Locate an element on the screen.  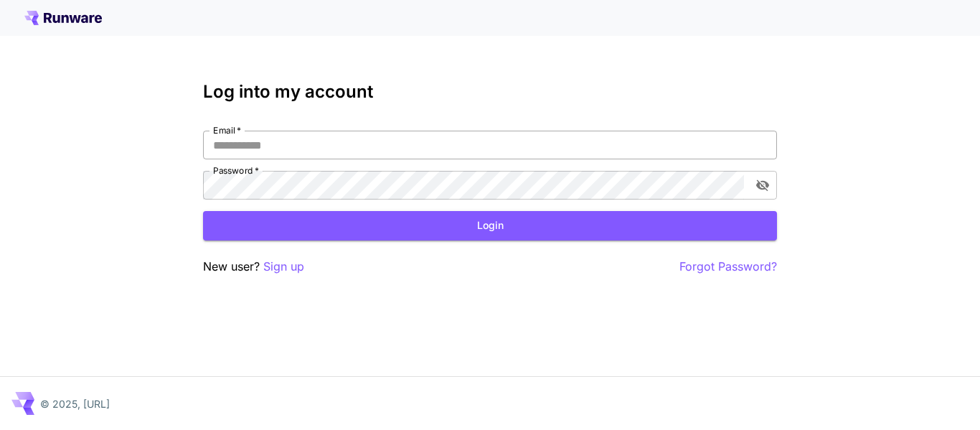
button: toggle password visibility is located at coordinates (763, 185).